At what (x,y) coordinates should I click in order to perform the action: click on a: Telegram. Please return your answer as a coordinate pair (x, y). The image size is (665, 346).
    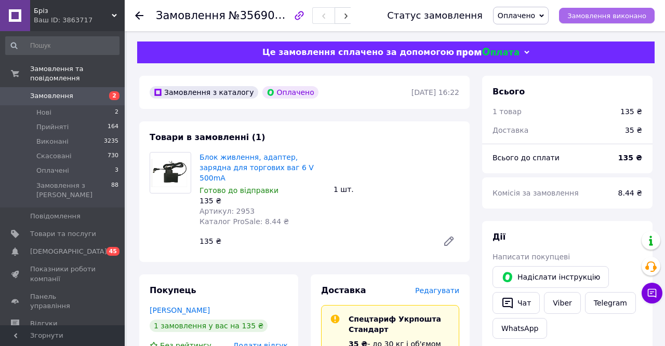
    Looking at the image, I should click on (610, 303).